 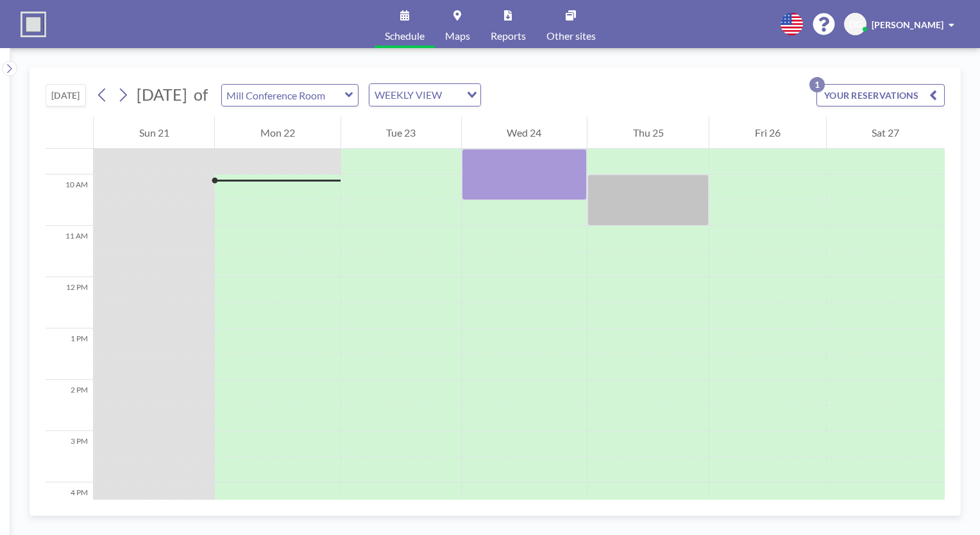 I want to click on div: 10 AM, so click(x=69, y=200).